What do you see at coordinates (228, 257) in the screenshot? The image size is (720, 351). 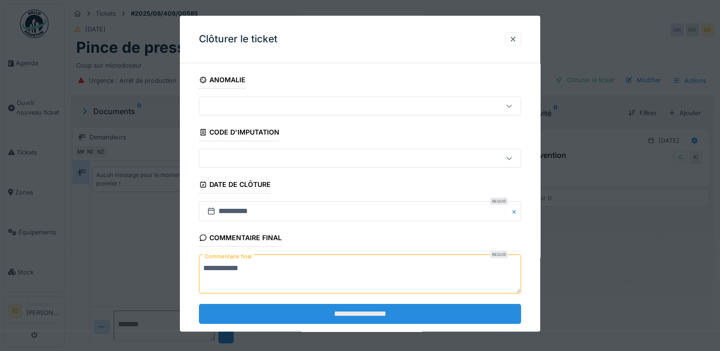 I see `label: Commentaire final` at bounding box center [228, 257].